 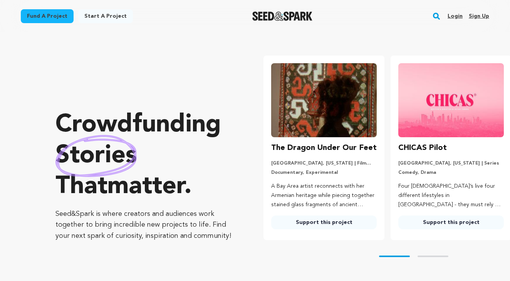 I want to click on img: hand sketched image, so click(x=96, y=156).